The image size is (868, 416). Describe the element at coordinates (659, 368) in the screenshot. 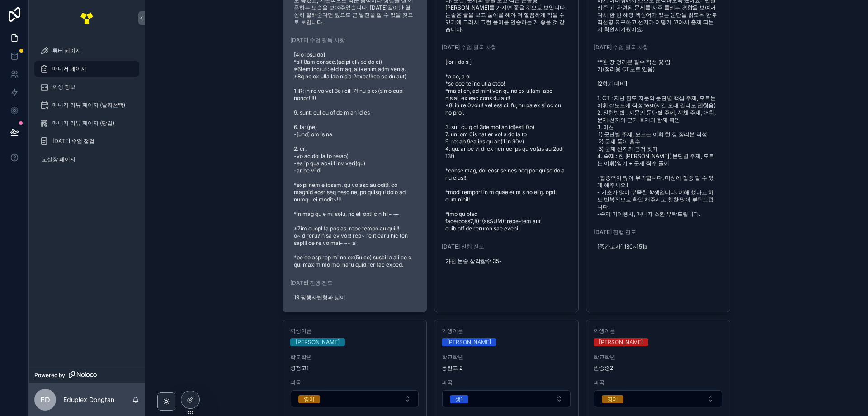

I see `span: 반송중2` at that location.